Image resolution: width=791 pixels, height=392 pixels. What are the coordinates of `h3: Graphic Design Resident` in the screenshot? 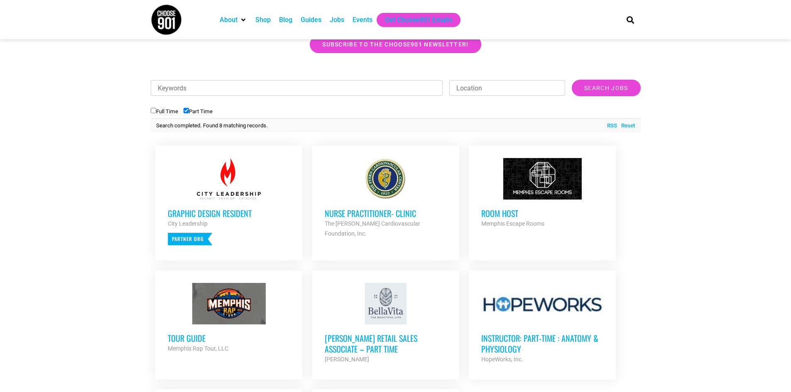 It's located at (229, 213).